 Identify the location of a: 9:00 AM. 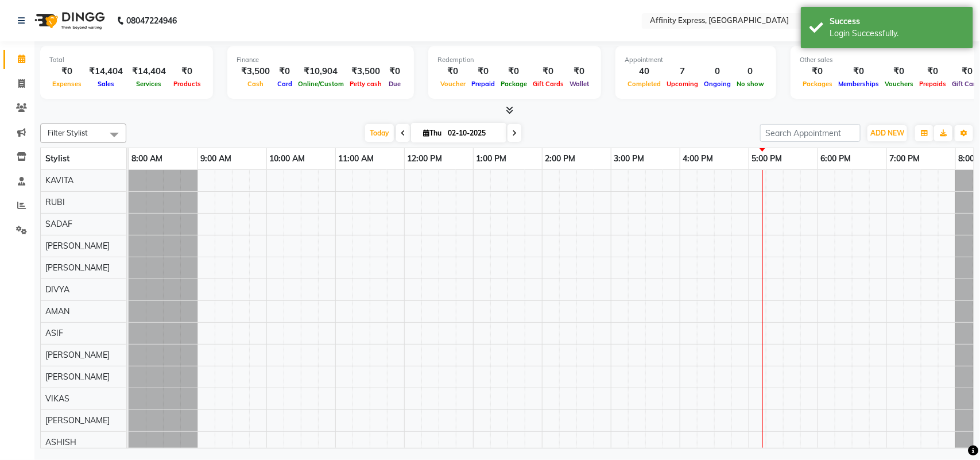
(216, 158).